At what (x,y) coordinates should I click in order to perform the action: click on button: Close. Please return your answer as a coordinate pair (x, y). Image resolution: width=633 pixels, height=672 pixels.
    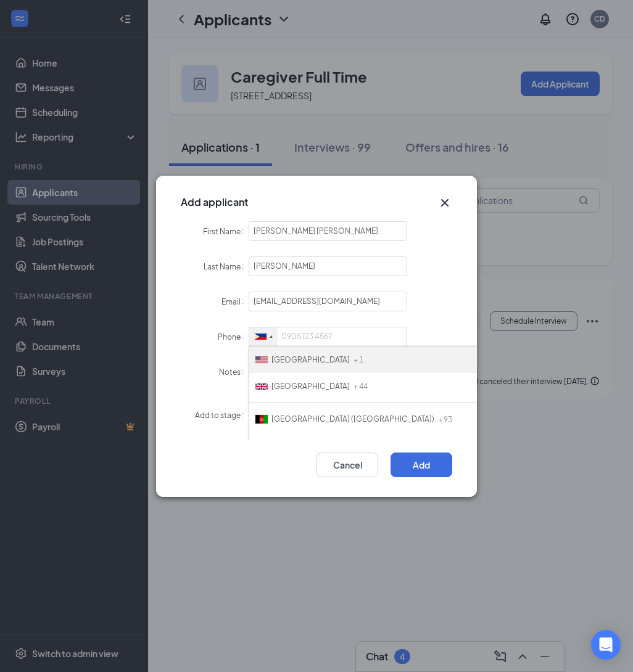
    Looking at the image, I should click on (445, 203).